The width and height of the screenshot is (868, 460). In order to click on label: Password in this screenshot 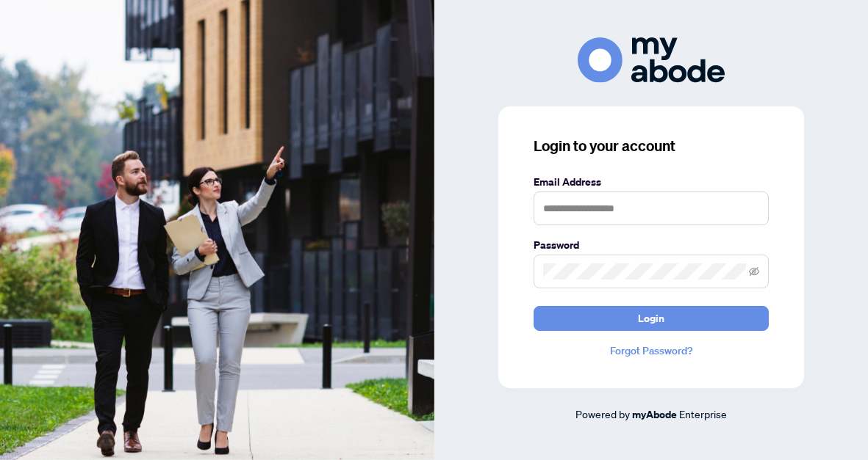, I will do `click(651, 246)`.